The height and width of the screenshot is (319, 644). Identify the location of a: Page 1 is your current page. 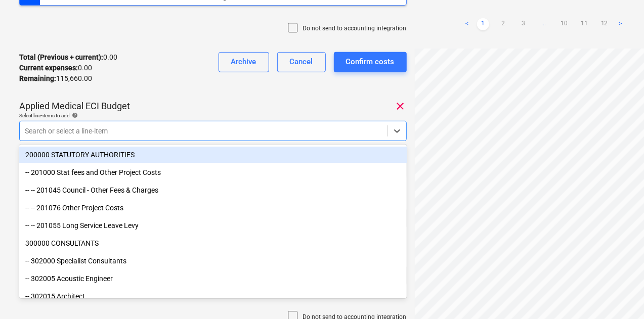
(483, 24).